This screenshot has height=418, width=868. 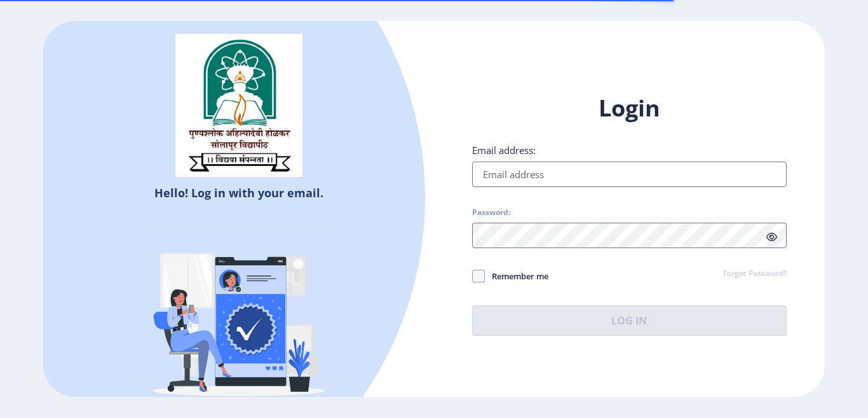 I want to click on h1: Login, so click(x=630, y=108).